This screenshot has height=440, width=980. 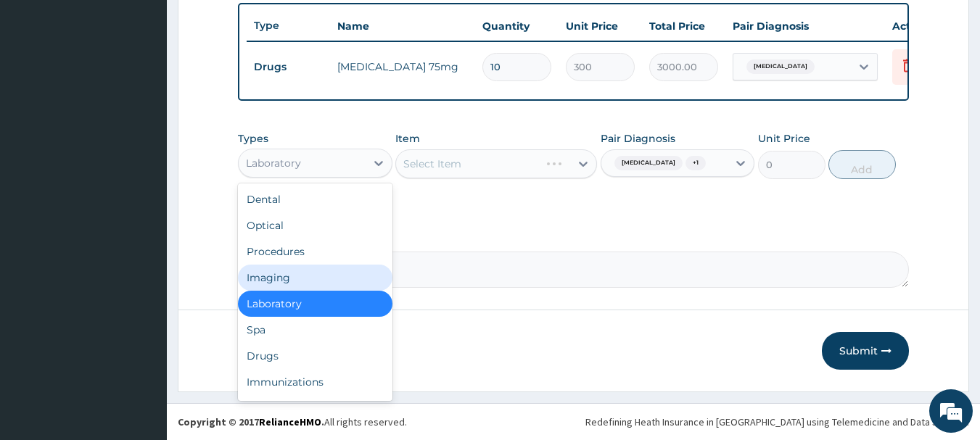 I want to click on th: Type, so click(x=288, y=25).